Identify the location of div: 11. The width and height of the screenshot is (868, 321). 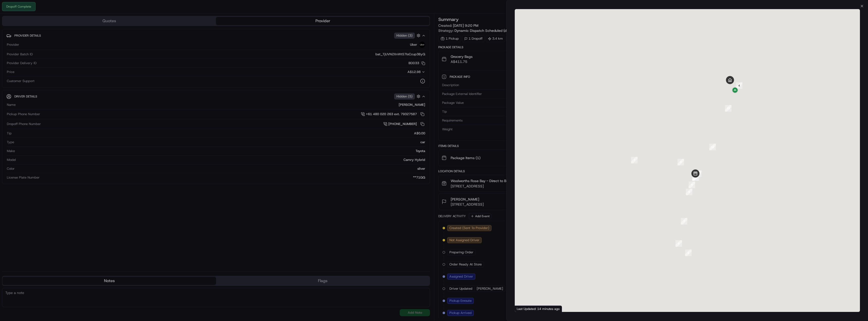
(698, 174).